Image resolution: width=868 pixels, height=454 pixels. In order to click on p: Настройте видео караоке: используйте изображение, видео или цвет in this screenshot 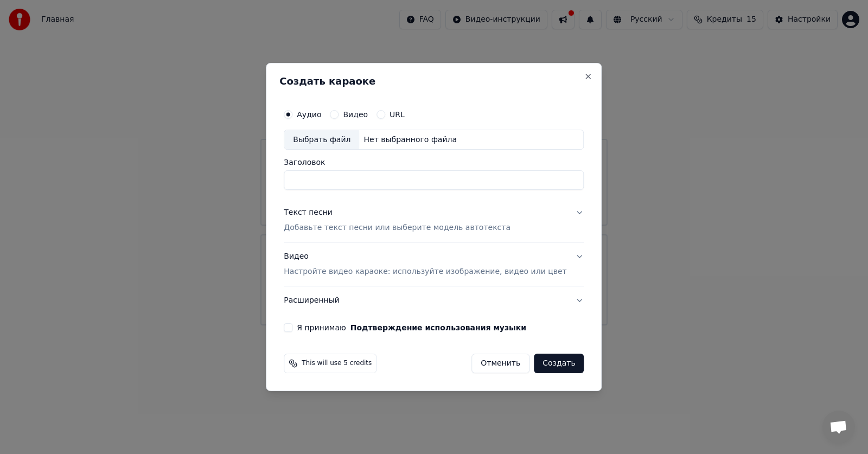, I will do `click(425, 272)`.